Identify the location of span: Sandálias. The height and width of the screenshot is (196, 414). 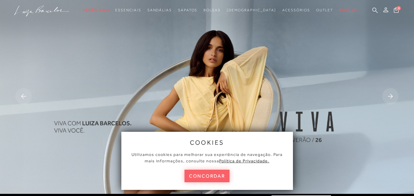
(160, 10).